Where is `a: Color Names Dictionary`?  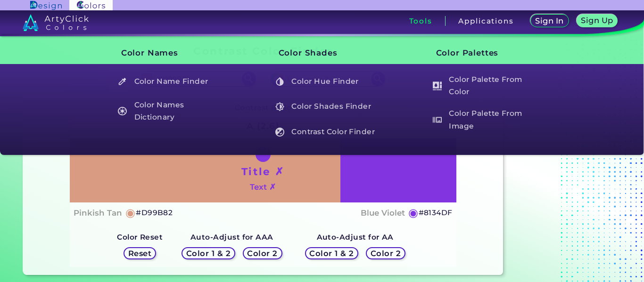 a: Color Names Dictionary is located at coordinates (168, 111).